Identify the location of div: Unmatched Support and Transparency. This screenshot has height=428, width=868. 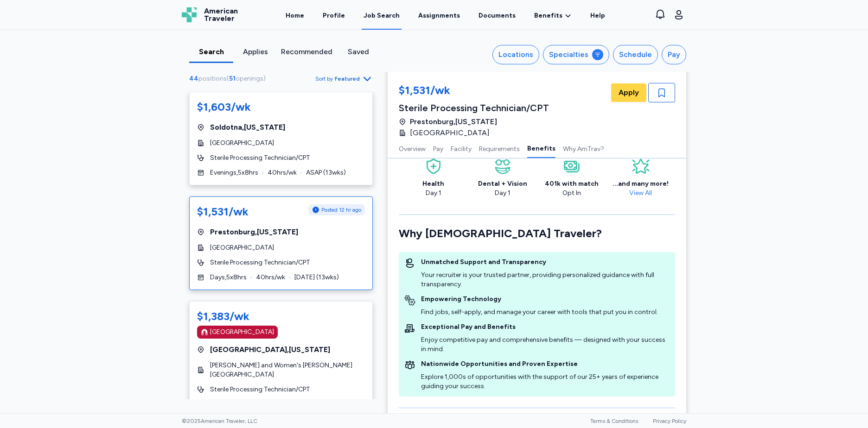
(545, 262).